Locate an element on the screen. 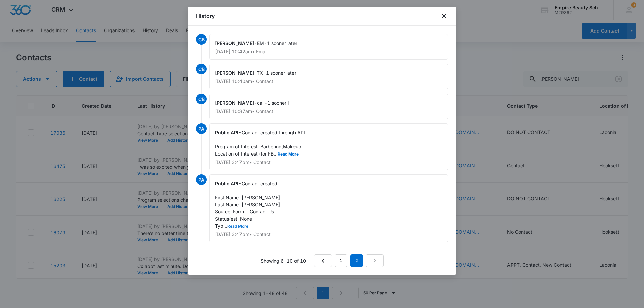 The width and height of the screenshot is (644, 308). a: Page 1 is located at coordinates (341, 261).